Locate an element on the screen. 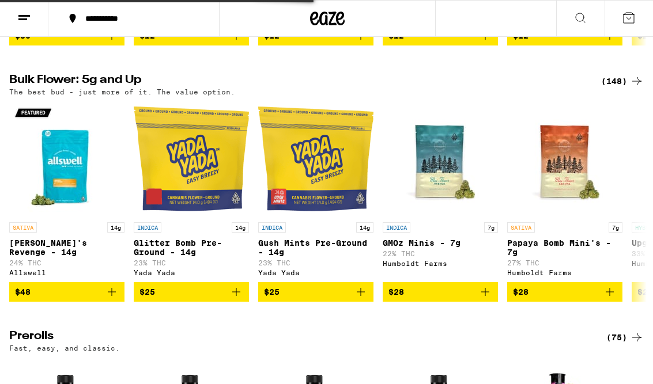 The width and height of the screenshot is (653, 384). img: Humboldt Farms - GMOz Minis - 7g is located at coordinates (440, 159).